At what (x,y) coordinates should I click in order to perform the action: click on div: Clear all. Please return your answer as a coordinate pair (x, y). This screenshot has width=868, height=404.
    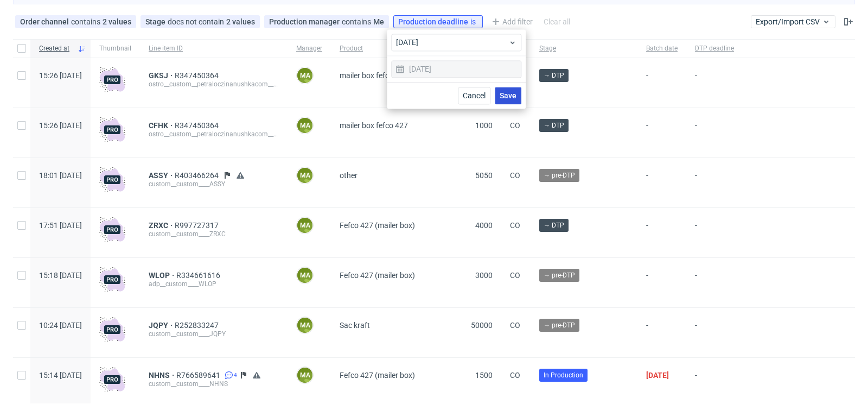
    Looking at the image, I should click on (557, 22).